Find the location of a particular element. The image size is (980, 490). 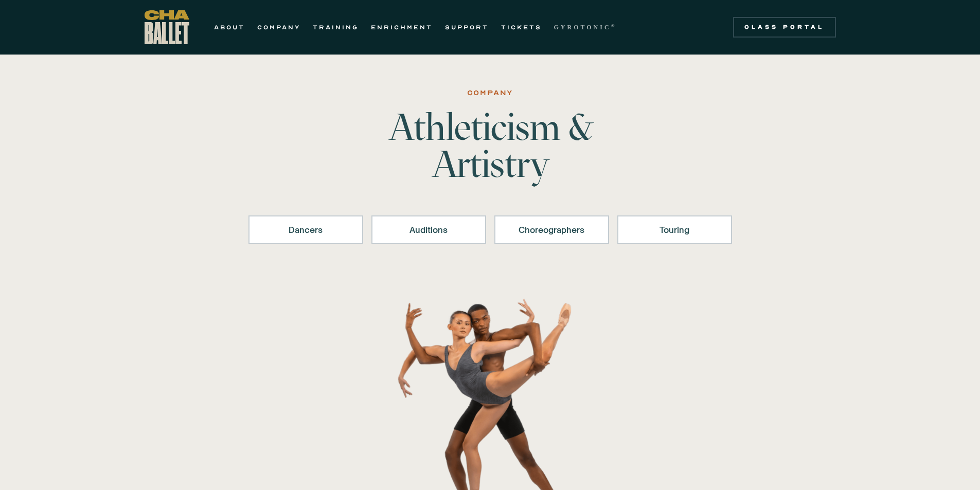

a: Auditions is located at coordinates (428, 230).